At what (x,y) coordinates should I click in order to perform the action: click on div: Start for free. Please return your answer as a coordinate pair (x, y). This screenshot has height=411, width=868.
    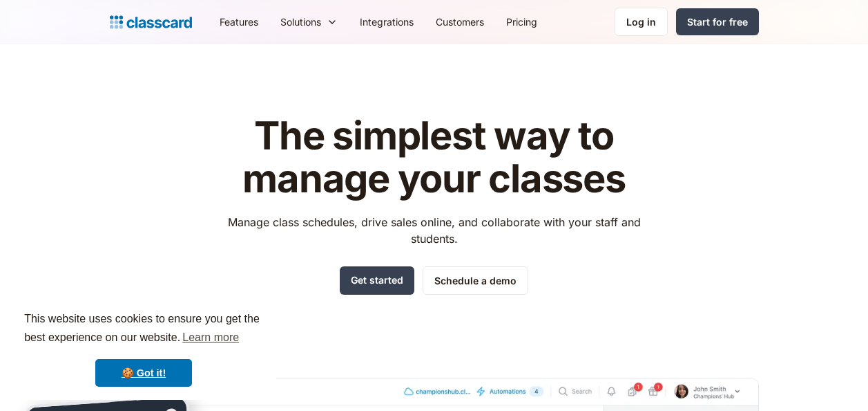
    Looking at the image, I should click on (718, 22).